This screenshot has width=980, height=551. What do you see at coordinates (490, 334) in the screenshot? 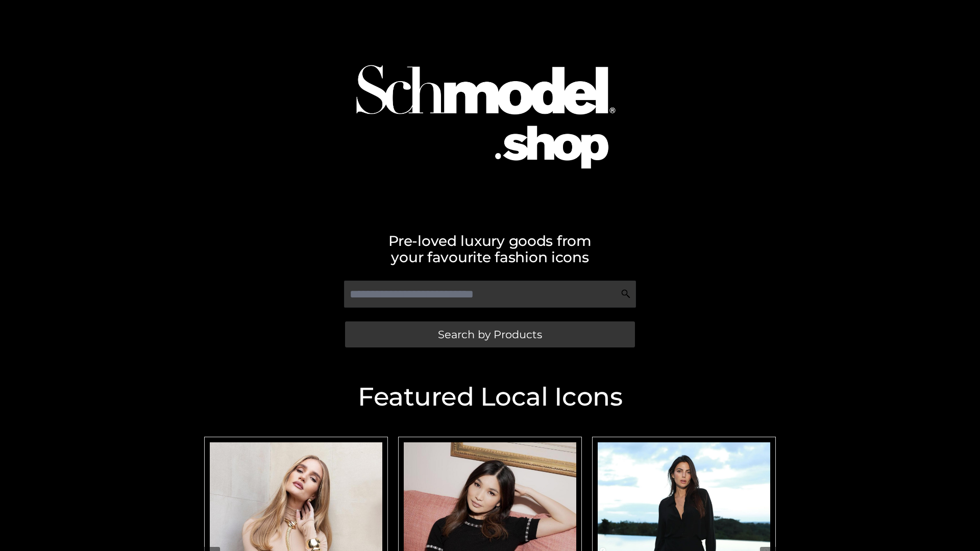
I see `span: Search by Products` at bounding box center [490, 334].